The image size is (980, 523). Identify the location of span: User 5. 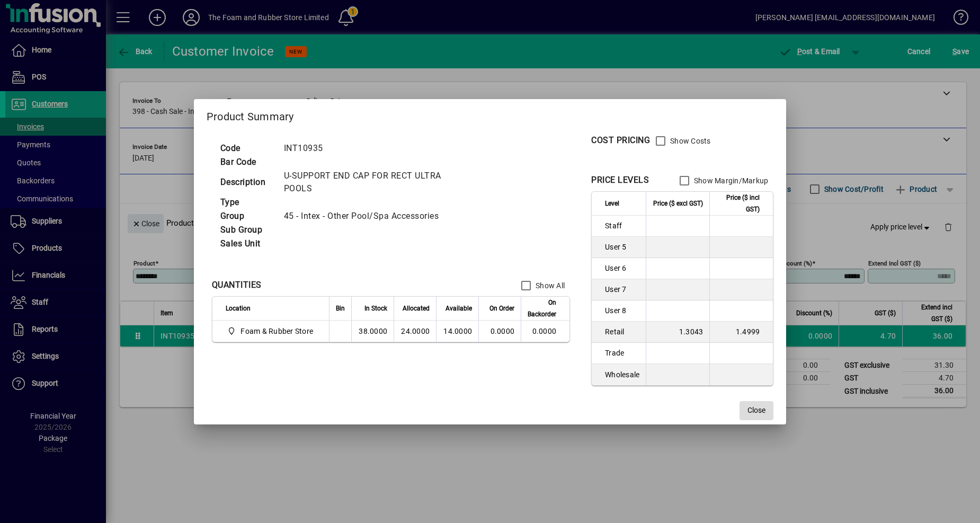
(622, 247).